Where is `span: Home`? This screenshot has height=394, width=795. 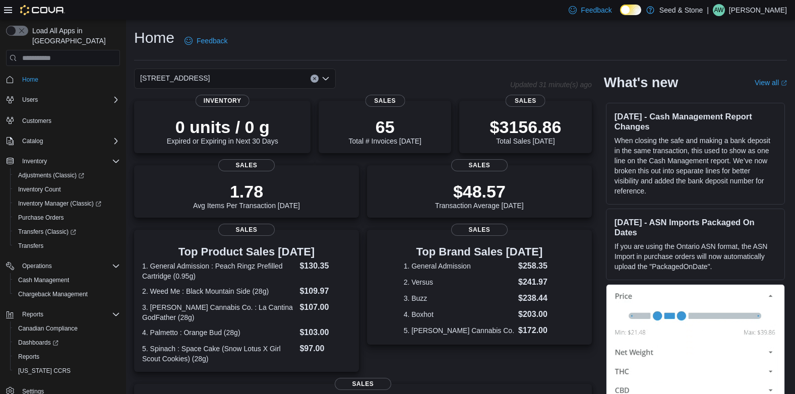 span: Home is located at coordinates (69, 79).